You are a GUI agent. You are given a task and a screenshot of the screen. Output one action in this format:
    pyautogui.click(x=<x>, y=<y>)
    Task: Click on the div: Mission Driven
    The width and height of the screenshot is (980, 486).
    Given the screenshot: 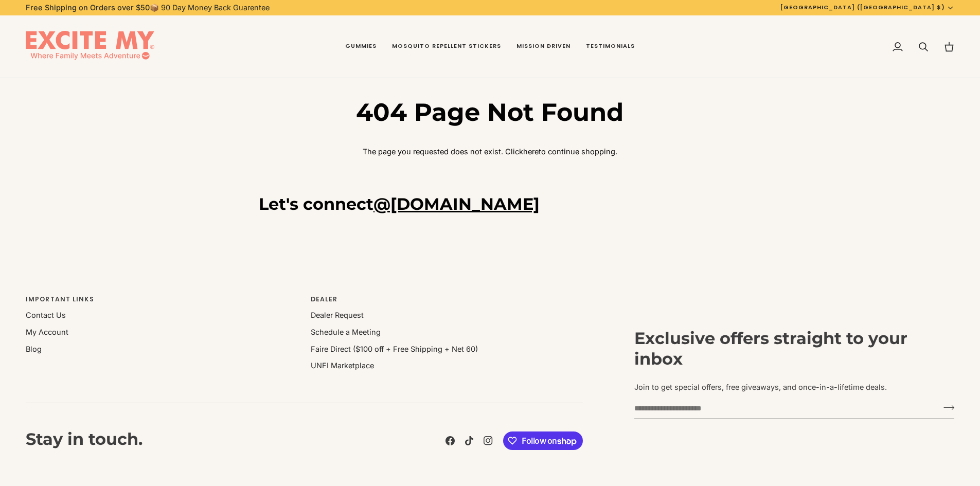 What is the action you would take?
    pyautogui.click(x=543, y=47)
    